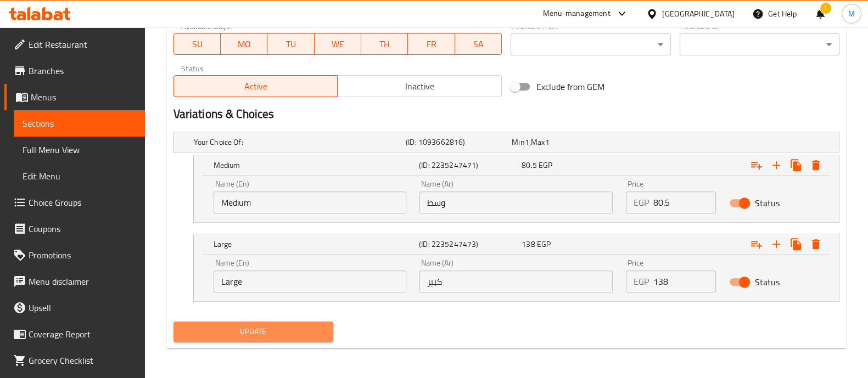 This screenshot has height=378, width=868. I want to click on a: Branches, so click(75, 71).